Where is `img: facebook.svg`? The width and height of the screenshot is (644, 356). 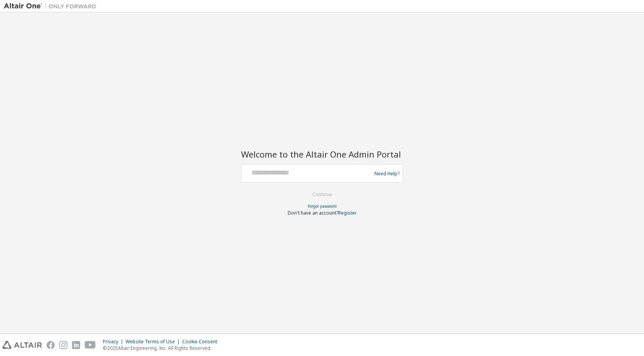 img: facebook.svg is located at coordinates (51, 345).